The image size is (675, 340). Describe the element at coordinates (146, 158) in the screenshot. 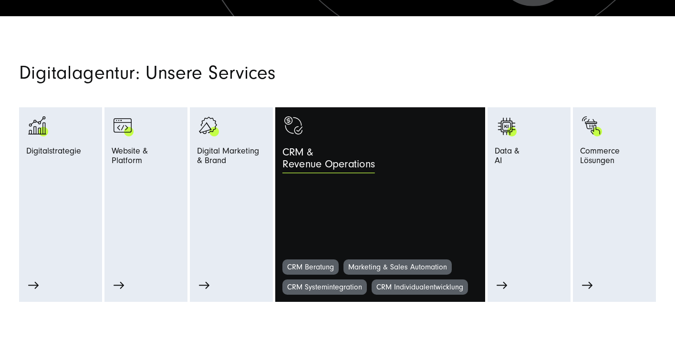

I see `span: Website & Platform` at that location.